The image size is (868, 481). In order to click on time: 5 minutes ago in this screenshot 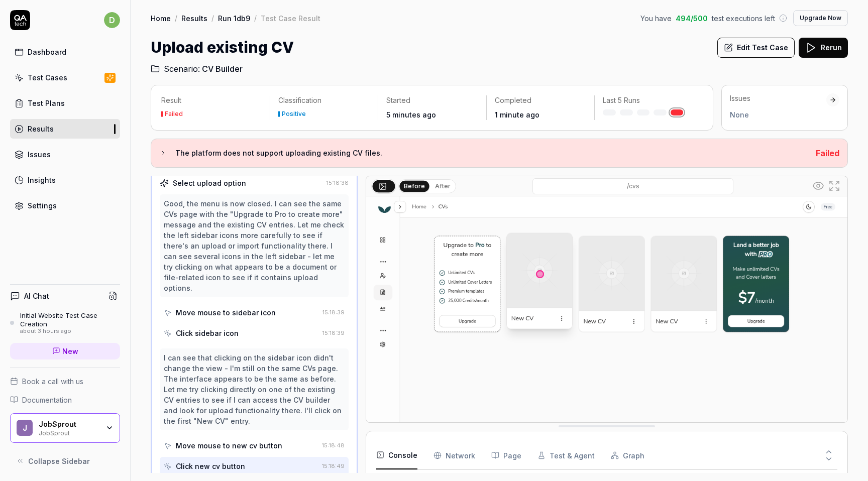, I will do `click(411, 114)`.